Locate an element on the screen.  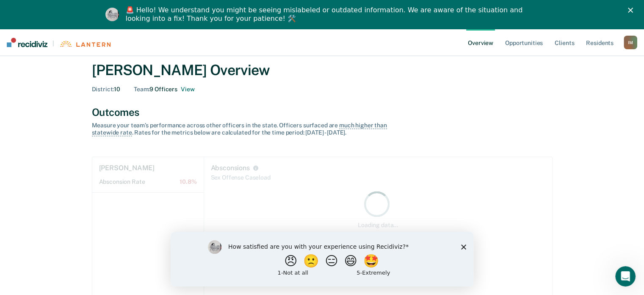
div: Outcomes is located at coordinates (322, 112).